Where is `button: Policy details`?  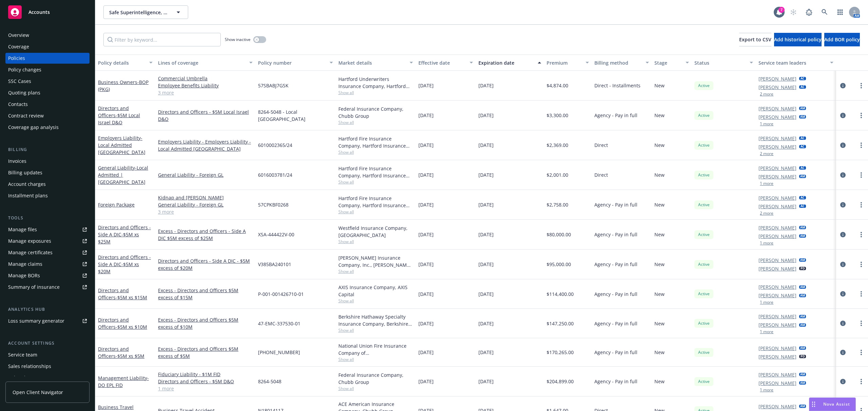 button: Policy details is located at coordinates (125, 63).